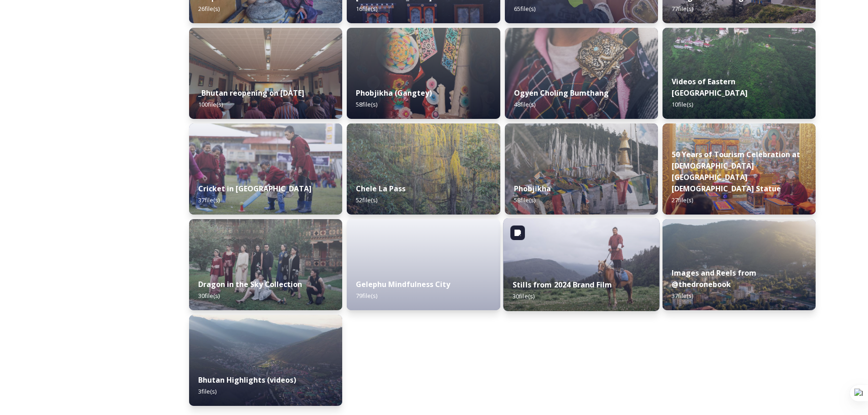 This screenshot has width=868, height=415. I want to click on strong: Stills from 2024 Brand Film, so click(562, 285).